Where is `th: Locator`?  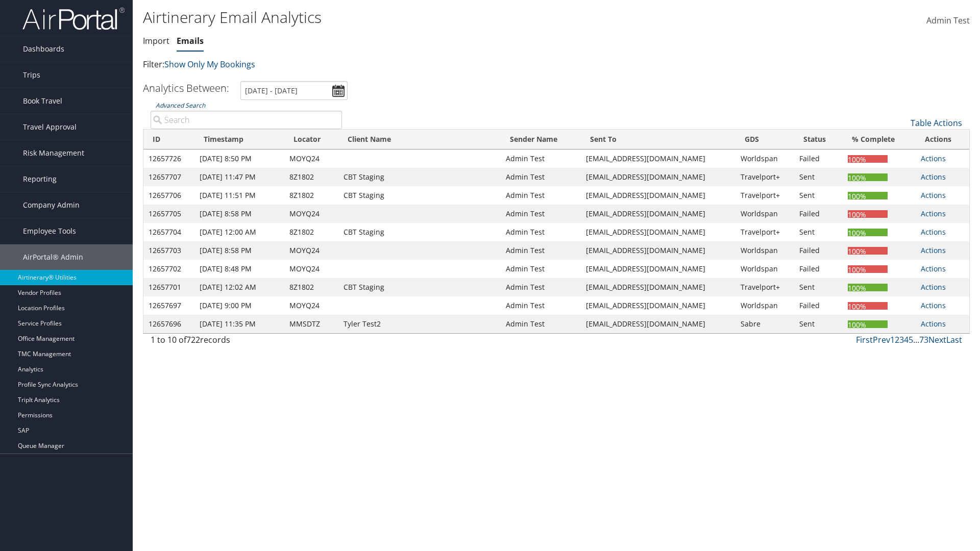 th: Locator is located at coordinates (311, 139).